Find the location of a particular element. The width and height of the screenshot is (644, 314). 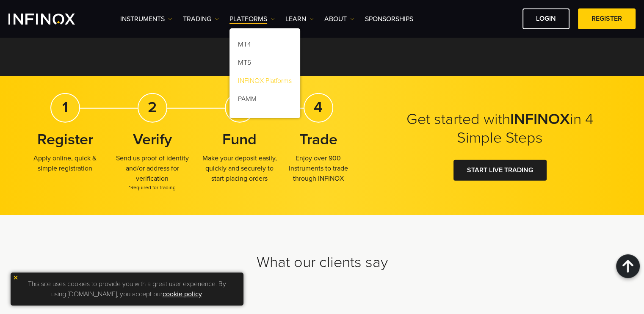

a: Learn is located at coordinates (300, 19).